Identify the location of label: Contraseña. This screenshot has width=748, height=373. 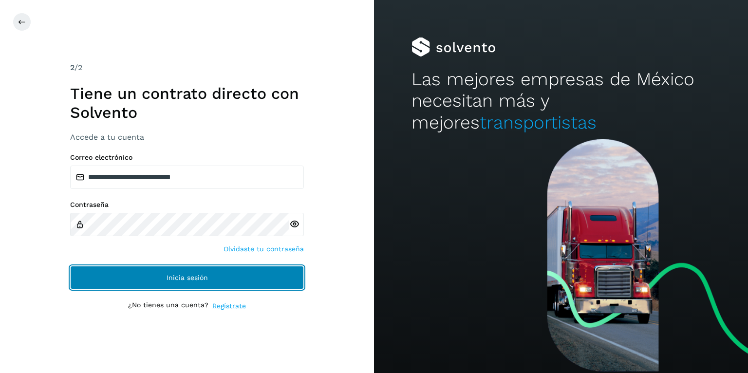
(187, 205).